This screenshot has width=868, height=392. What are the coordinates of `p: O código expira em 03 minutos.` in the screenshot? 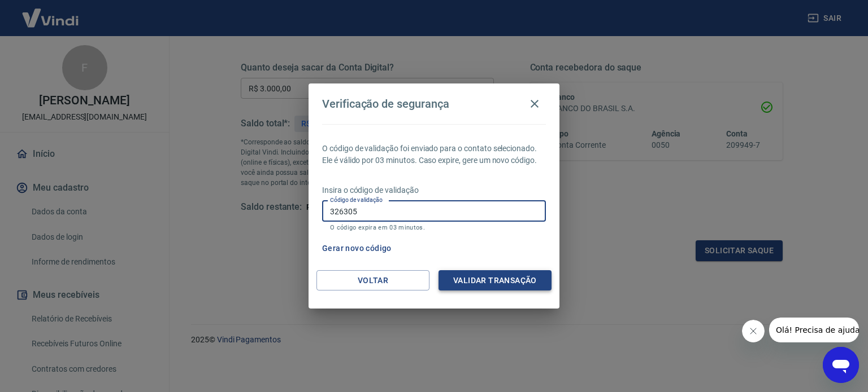 It's located at (434, 227).